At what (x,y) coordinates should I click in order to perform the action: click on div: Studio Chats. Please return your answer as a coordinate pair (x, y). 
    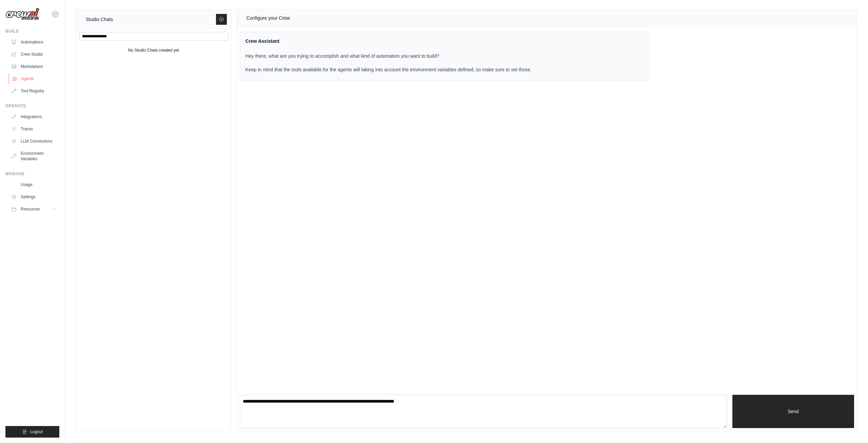
    Looking at the image, I should click on (99, 19).